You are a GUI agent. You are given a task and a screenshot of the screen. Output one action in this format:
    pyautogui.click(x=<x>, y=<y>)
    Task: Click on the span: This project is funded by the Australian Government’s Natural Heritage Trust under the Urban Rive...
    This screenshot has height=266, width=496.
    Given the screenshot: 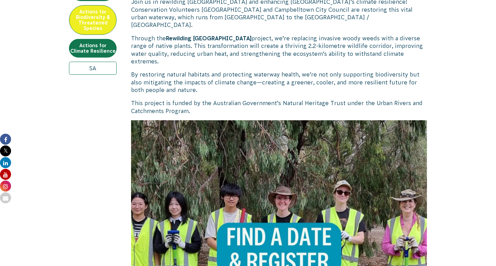 What is the action you would take?
    pyautogui.click(x=277, y=107)
    